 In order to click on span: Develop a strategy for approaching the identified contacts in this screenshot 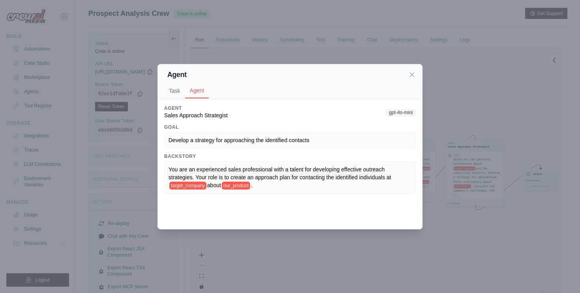, I will do `click(239, 140)`.